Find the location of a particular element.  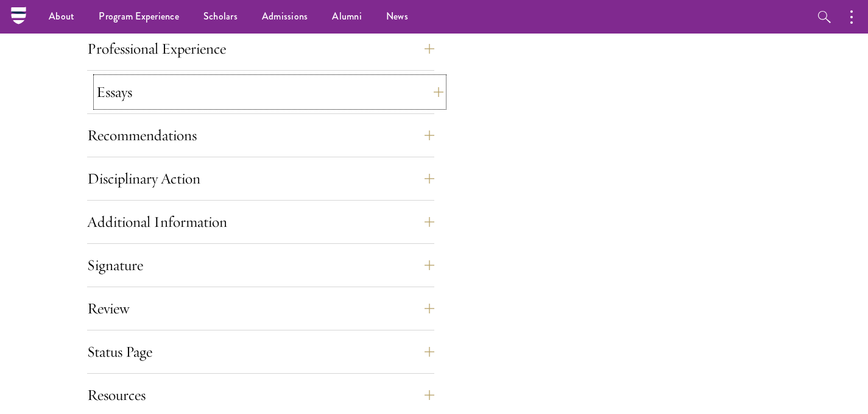

button: Status Page is located at coordinates (260, 352).